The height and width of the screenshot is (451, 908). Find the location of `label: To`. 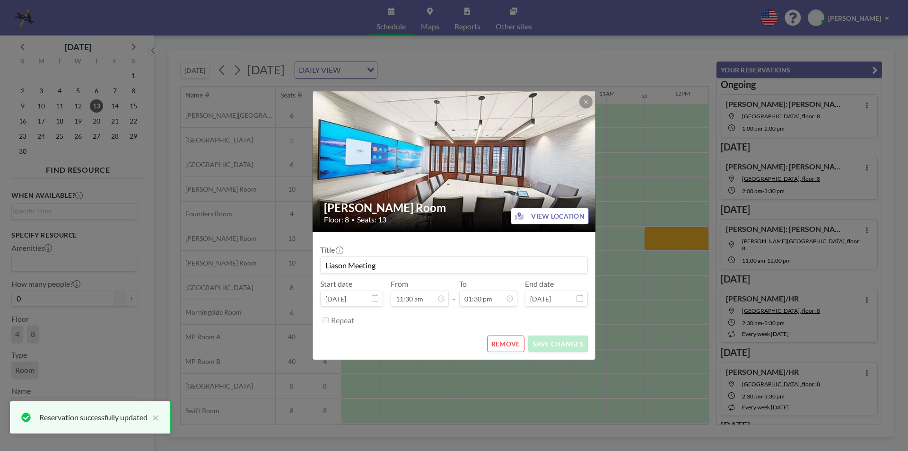

label: To is located at coordinates (463, 284).